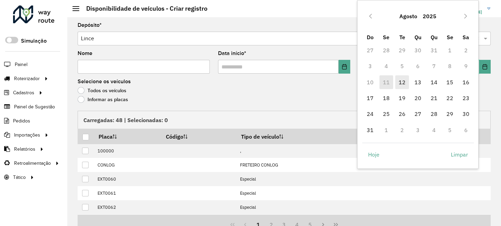 The height and width of the screenshot is (226, 501). I want to click on span: Relatórios, so click(25, 149).